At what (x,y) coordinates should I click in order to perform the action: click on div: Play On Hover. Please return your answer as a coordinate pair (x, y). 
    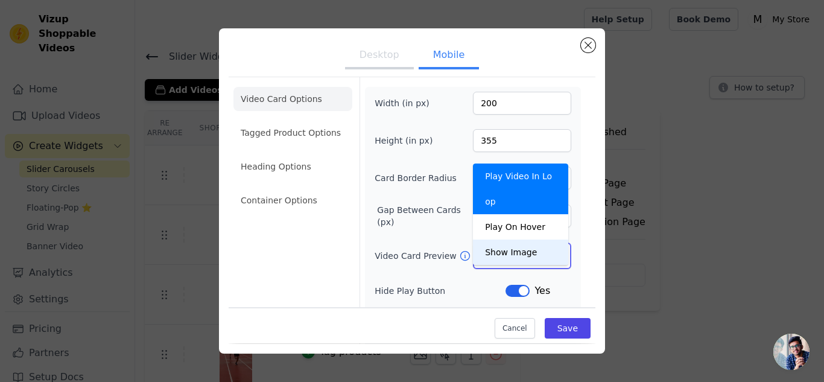
    Looking at the image, I should click on (520, 227).